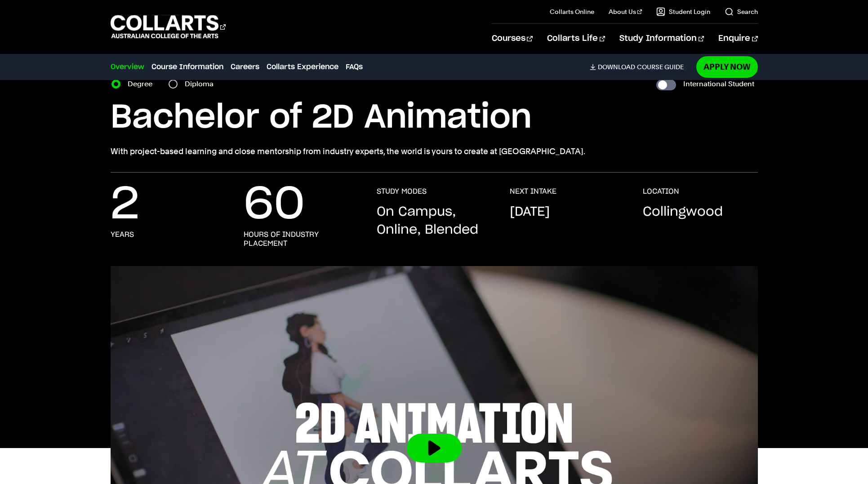 Image resolution: width=868 pixels, height=484 pixels. Describe the element at coordinates (727, 66) in the screenshot. I see `a: Apply Now` at that location.